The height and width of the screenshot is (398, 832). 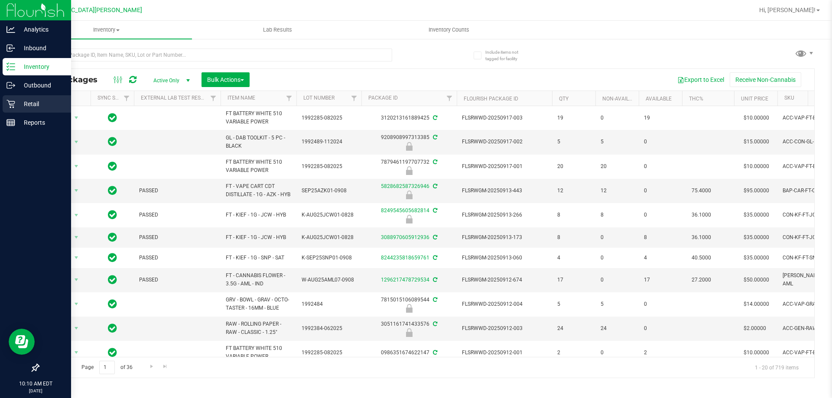 I want to click on span: FT - CANNABIS FLOWER - 3.5G - AML - IND, so click(x=258, y=280).